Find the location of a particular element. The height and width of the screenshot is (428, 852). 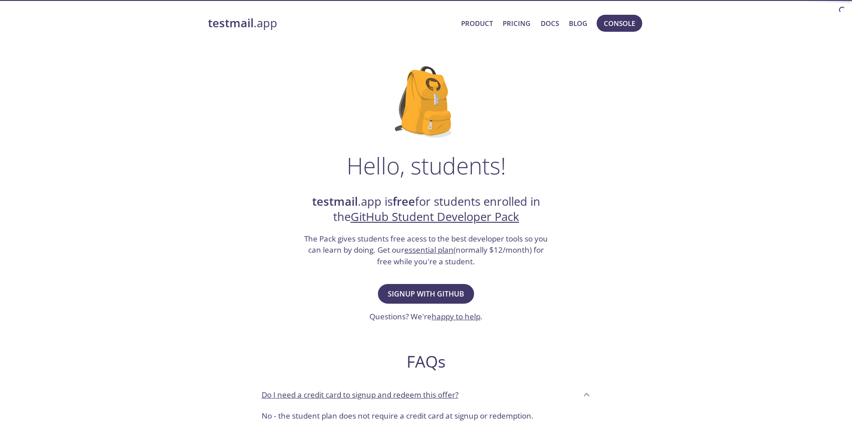

a: happy to help is located at coordinates (456, 316).